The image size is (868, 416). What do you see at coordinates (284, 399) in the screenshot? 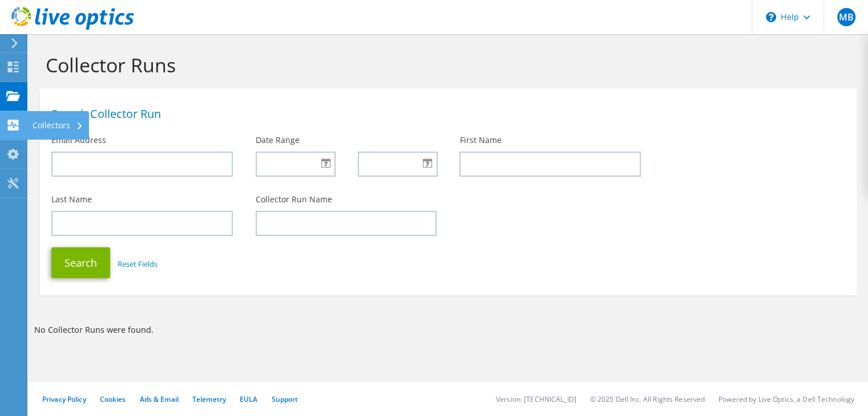
I see `a: Support` at bounding box center [284, 399].